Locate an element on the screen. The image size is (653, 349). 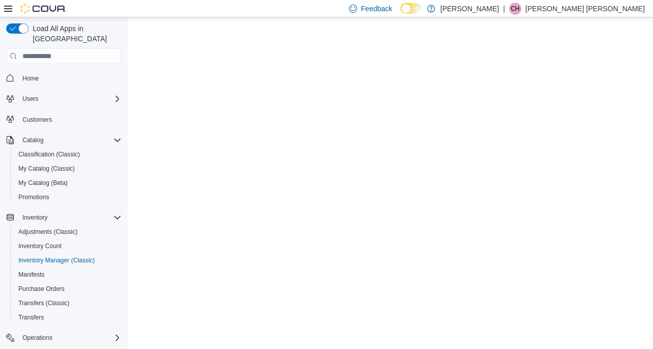
span: Feedback is located at coordinates (376, 9).